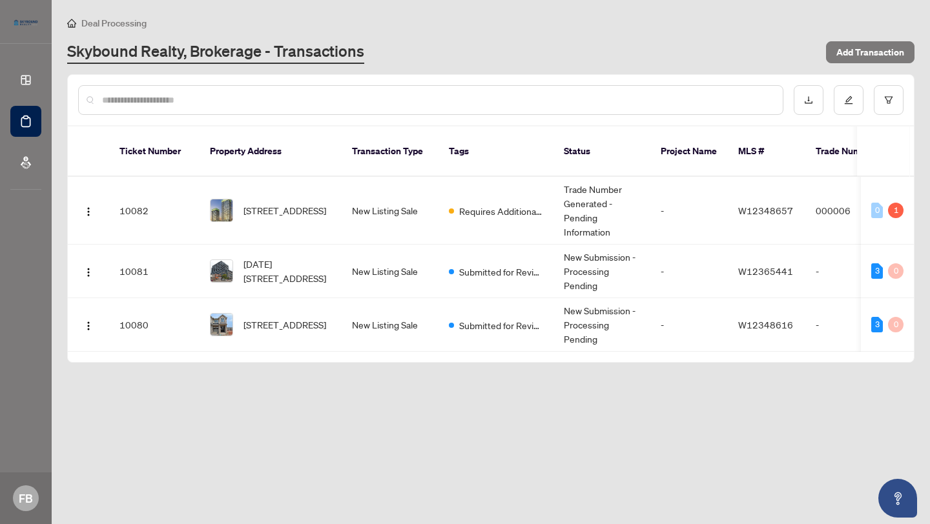 This screenshot has height=524, width=930. I want to click on th: MLS #, so click(766, 152).